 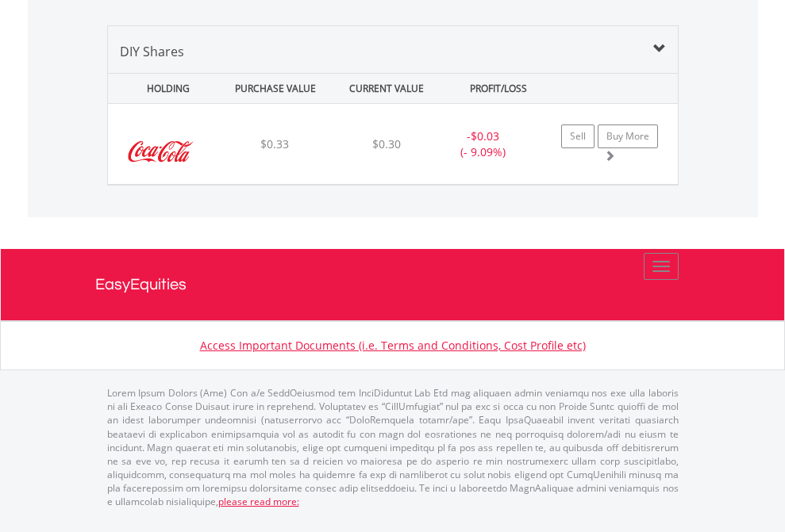 I want to click on div: HOLDING, so click(x=163, y=88).